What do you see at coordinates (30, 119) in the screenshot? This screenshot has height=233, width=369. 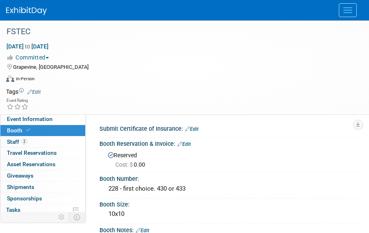 I see `span: Event Information` at bounding box center [30, 119].